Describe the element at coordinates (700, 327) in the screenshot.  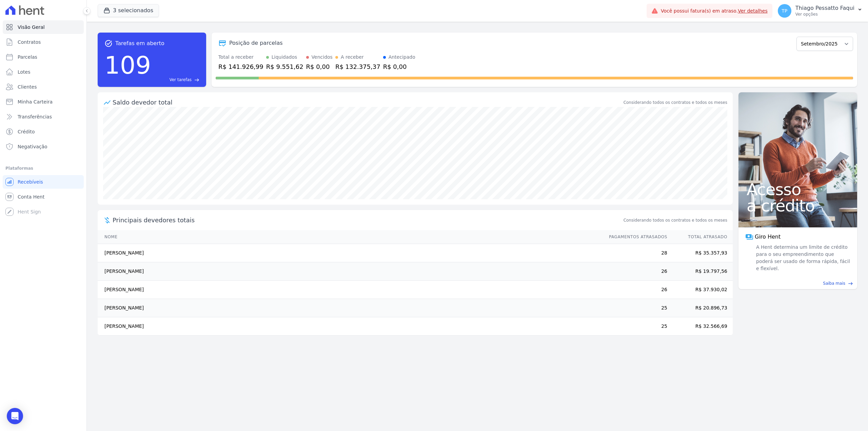
I see `td: R$ 32.566,69` at that location.